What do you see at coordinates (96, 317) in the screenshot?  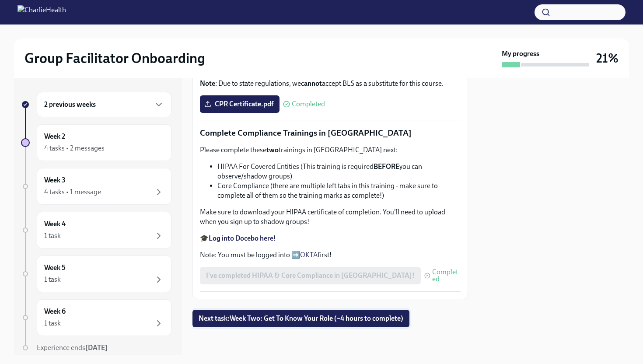 I see `a: Week 61 task` at bounding box center [96, 317].